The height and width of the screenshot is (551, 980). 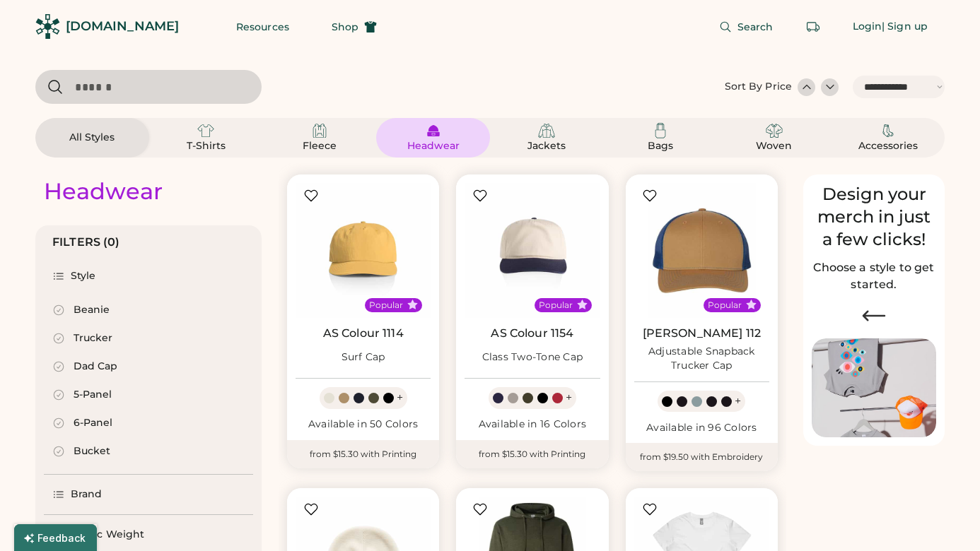 What do you see at coordinates (91, 310) in the screenshot?
I see `div: Beanie` at bounding box center [91, 310].